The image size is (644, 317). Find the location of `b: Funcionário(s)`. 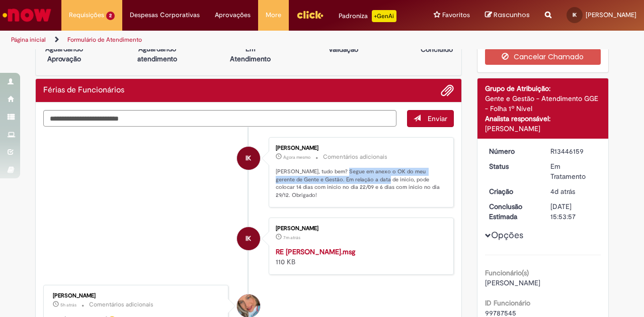

b: Funcionário(s) is located at coordinates (506, 273).